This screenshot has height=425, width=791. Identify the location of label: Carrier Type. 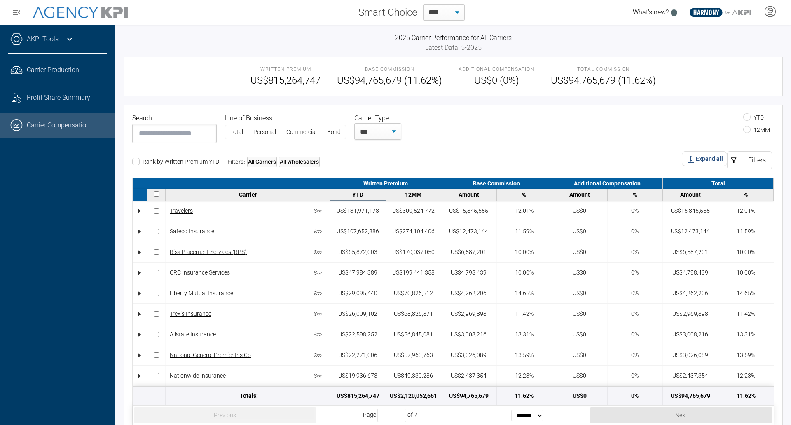
(373, 118).